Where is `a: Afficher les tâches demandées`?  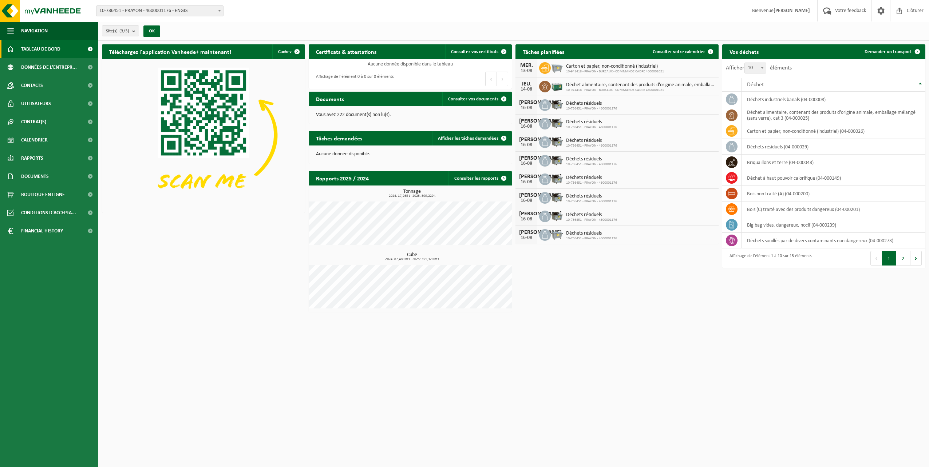
a: Afficher les tâches demandées is located at coordinates (471, 138).